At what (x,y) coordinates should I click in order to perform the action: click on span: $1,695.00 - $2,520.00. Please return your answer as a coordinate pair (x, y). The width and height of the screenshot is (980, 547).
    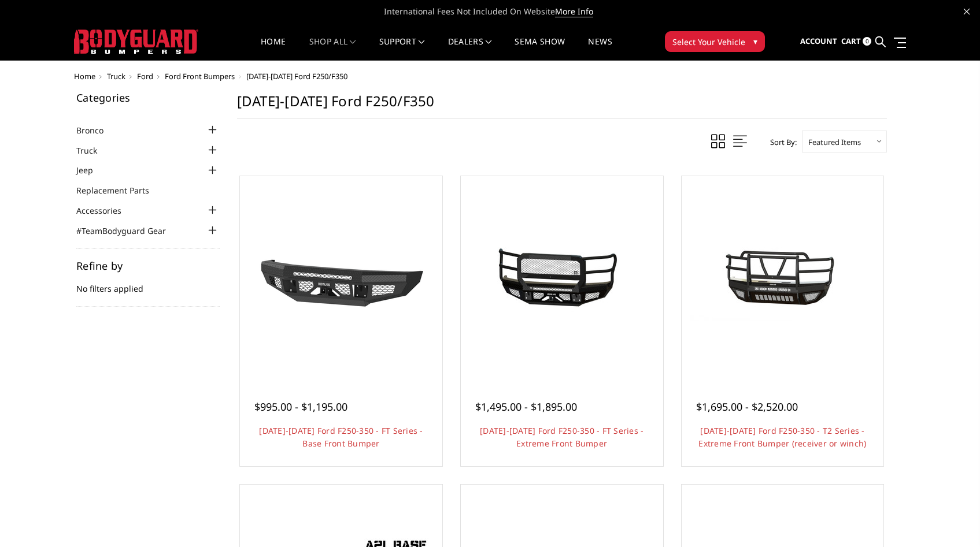
    Looking at the image, I should click on (747, 407).